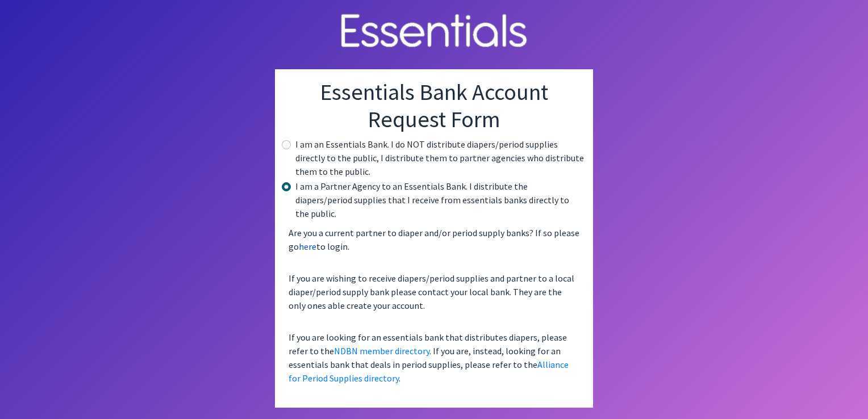  Describe the element at coordinates (434, 240) in the screenshot. I see `p: Are you a current partner to diaper and/or period supply banks? If so please go to login.` at that location.